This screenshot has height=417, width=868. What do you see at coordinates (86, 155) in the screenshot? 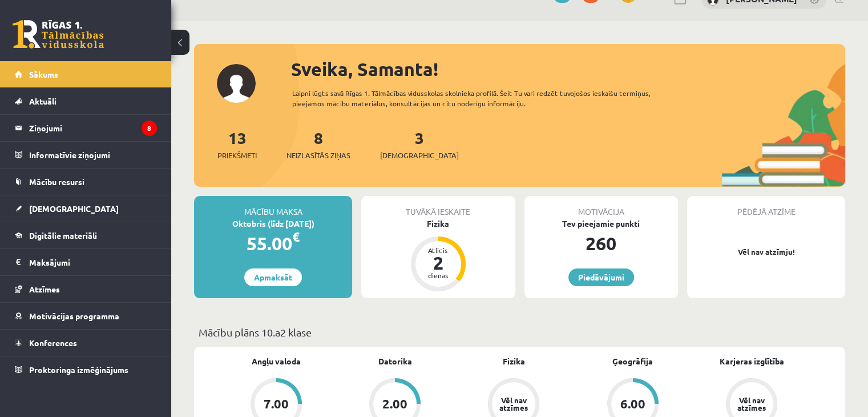
I see `a: Informatīvie ziņojumi` at bounding box center [86, 155].